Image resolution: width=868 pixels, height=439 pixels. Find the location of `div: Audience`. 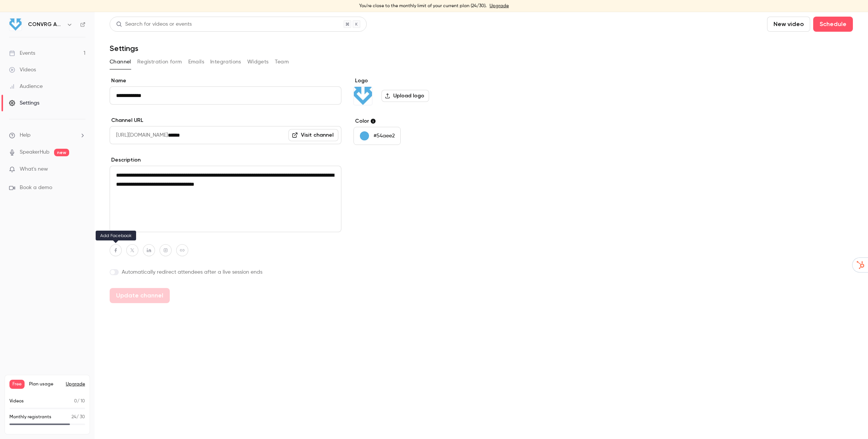

div: Audience is located at coordinates (26, 87).